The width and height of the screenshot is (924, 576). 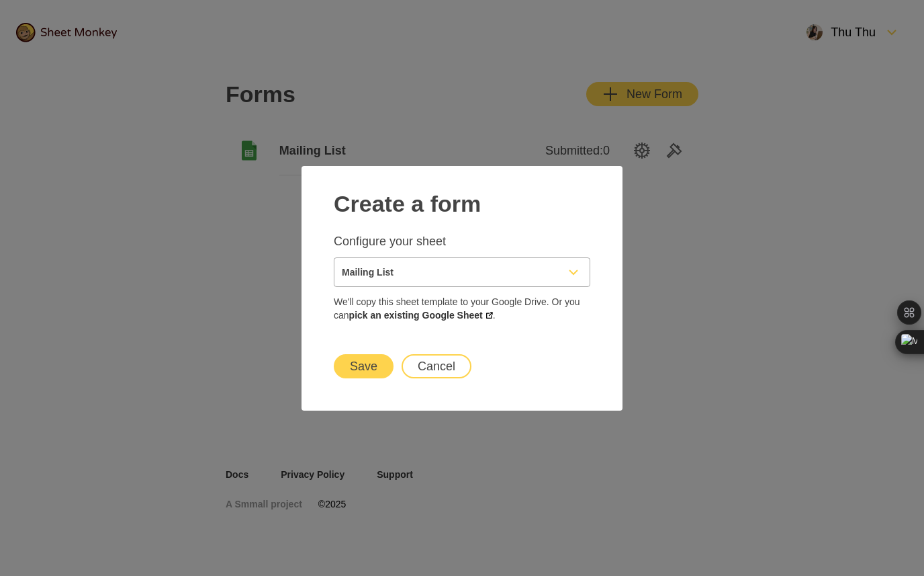 I want to click on svg: FormDown, so click(x=573, y=272).